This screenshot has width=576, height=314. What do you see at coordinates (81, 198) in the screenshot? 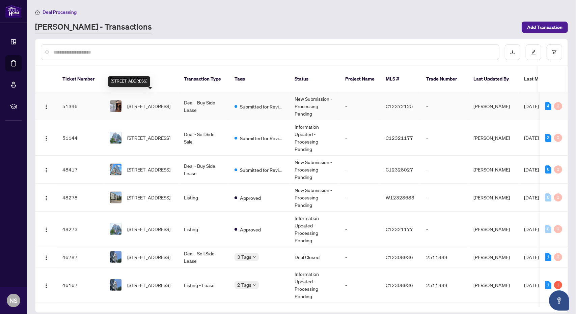
I see `td: 48278` at bounding box center [81, 198].